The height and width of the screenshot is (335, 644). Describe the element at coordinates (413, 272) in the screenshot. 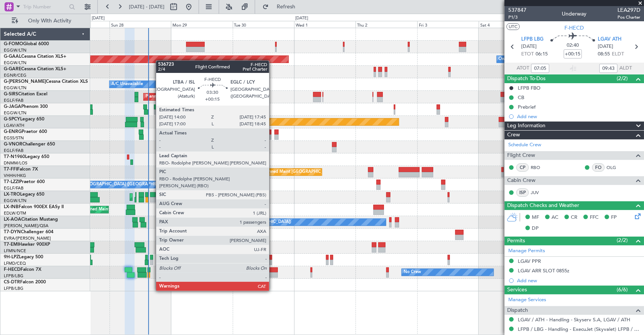

I see `div: No Crew` at that location.